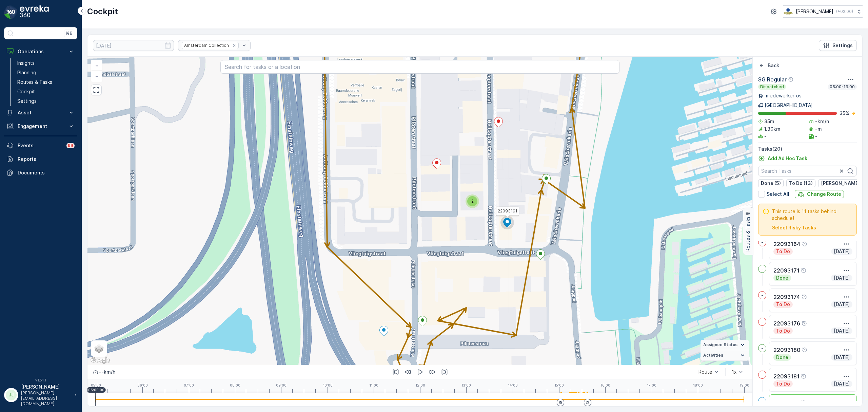  Describe the element at coordinates (96, 386) in the screenshot. I see `p: 05:00` at that location.